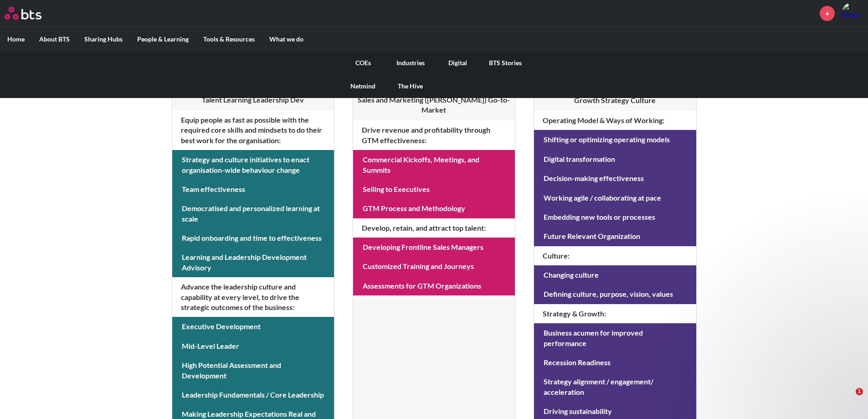  Describe the element at coordinates (859, 392) in the screenshot. I see `span: 1` at that location.